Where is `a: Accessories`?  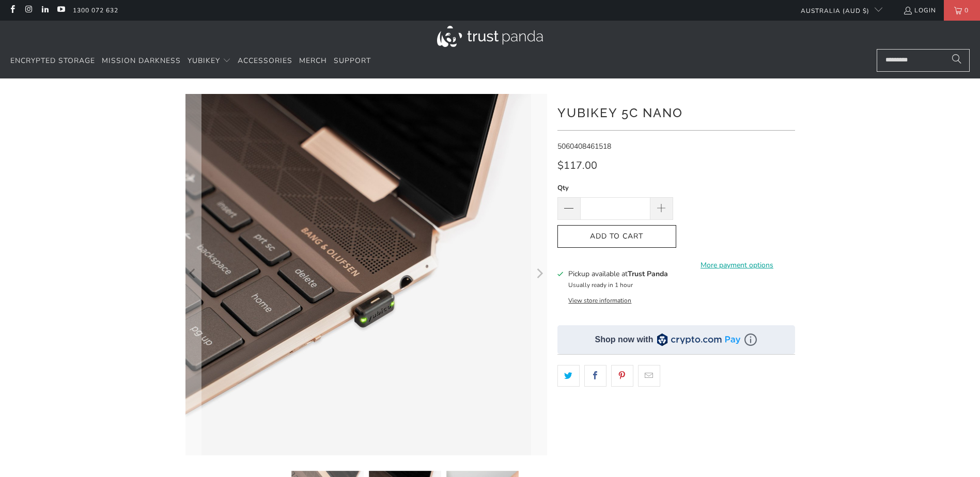
a: Accessories is located at coordinates (265, 61).